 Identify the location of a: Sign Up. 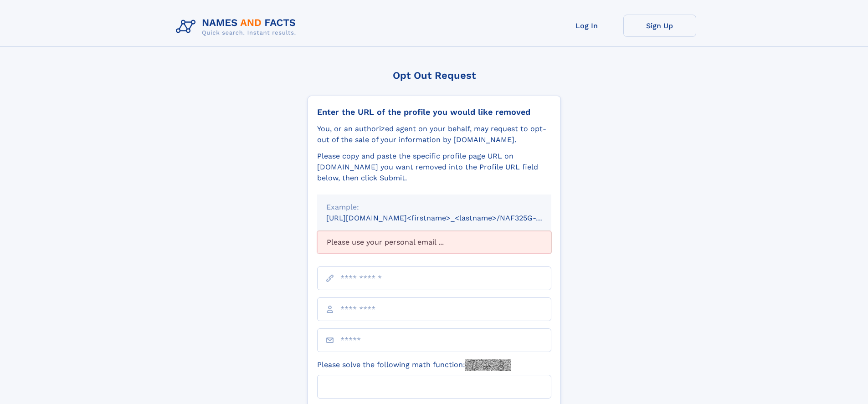
(660, 26).